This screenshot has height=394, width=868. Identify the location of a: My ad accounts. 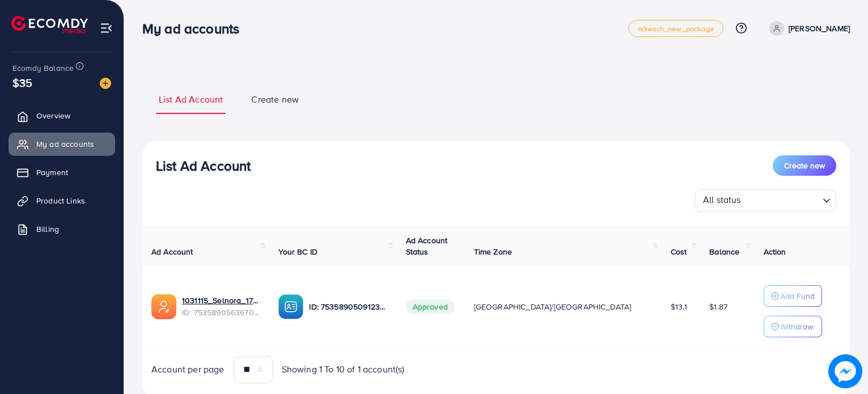
(62, 144).